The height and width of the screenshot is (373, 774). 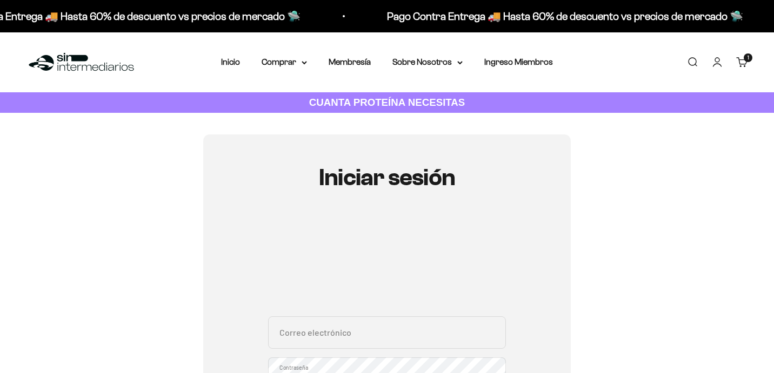 What do you see at coordinates (230, 62) in the screenshot?
I see `a: Inicio` at bounding box center [230, 62].